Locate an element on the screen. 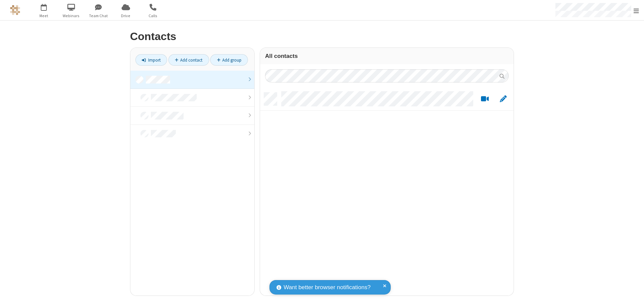 Image resolution: width=644 pixels, height=306 pixels. span: Meet is located at coordinates (44, 16).